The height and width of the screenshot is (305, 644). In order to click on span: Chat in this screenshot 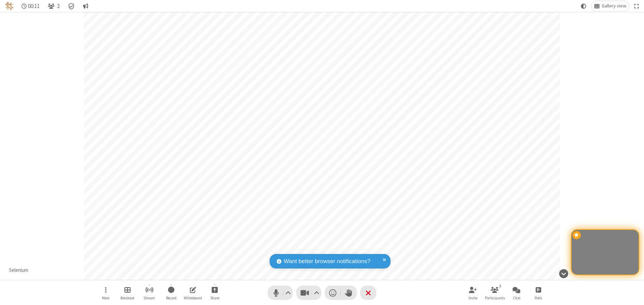, I will do `click(516, 297)`.